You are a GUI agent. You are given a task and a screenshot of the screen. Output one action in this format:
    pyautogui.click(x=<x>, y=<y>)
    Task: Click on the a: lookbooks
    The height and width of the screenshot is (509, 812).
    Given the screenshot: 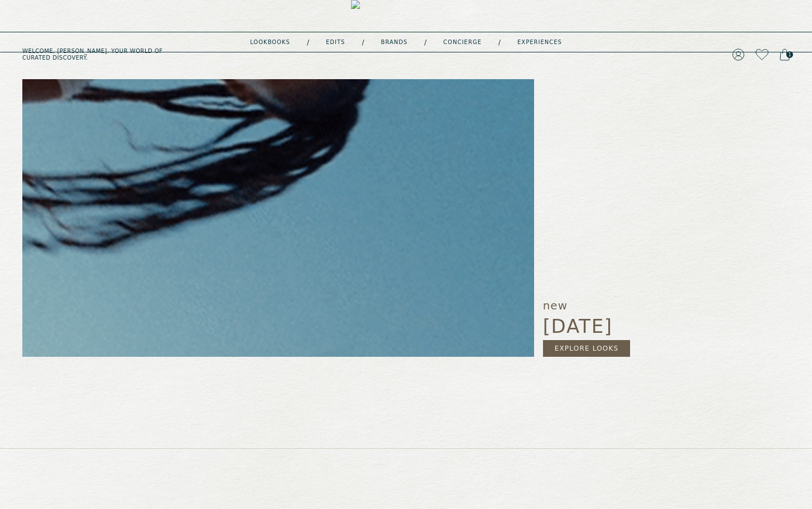 What is the action you would take?
    pyautogui.click(x=270, y=42)
    